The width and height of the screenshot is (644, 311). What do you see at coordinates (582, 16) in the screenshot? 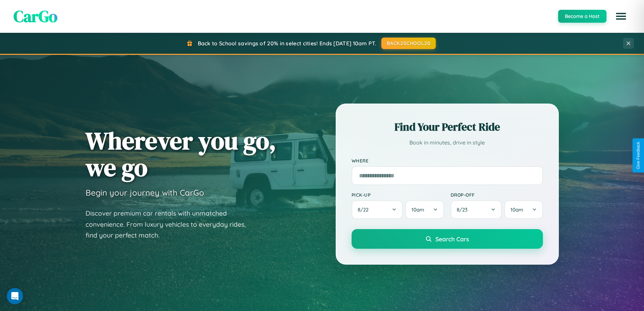
I see `button: Become a Host` at bounding box center [582, 16].